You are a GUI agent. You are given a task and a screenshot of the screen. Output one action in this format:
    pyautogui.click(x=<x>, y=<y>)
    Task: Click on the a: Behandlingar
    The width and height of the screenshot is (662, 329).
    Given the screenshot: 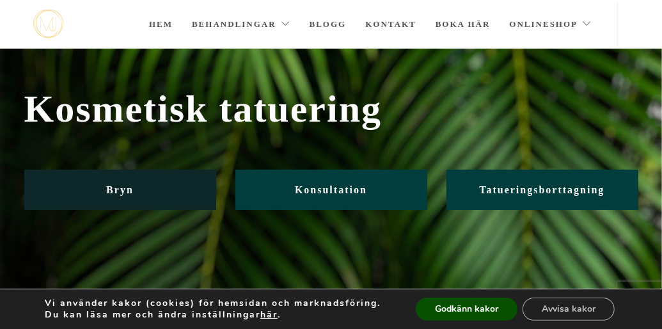 What is the action you would take?
    pyautogui.click(x=241, y=24)
    